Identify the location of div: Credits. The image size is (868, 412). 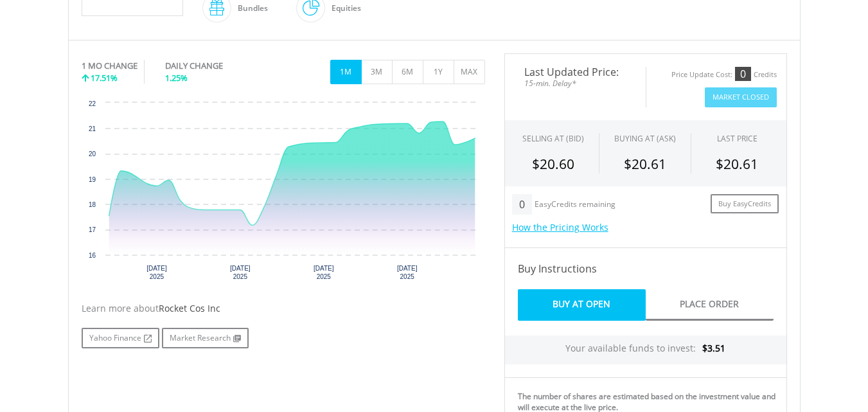
(765, 74).